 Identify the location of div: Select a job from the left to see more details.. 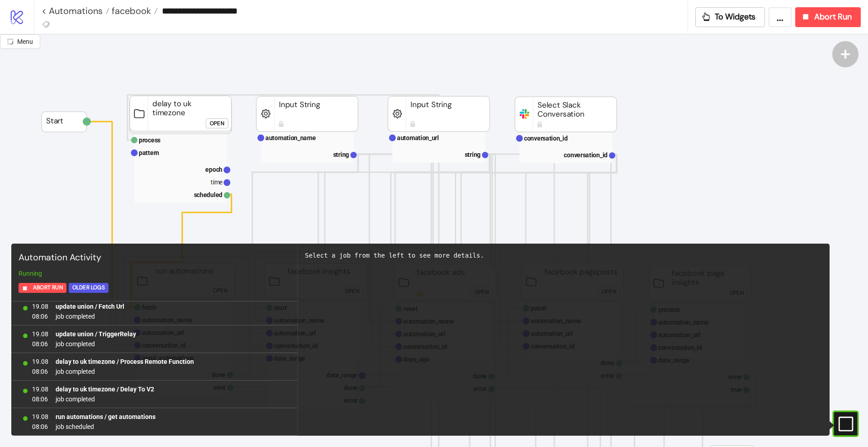
(564, 256).